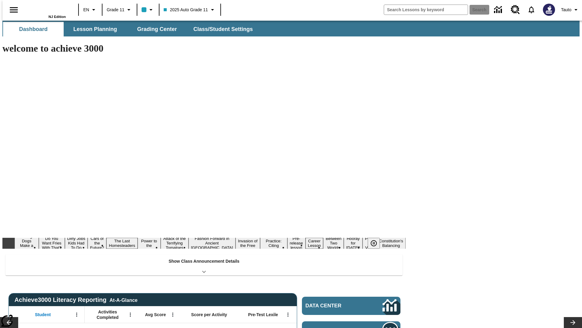 This screenshot has width=582, height=328. What do you see at coordinates (27, 243) in the screenshot?
I see `button: Slide 1 Diving Dogs Make a Splash` at bounding box center [27, 243].